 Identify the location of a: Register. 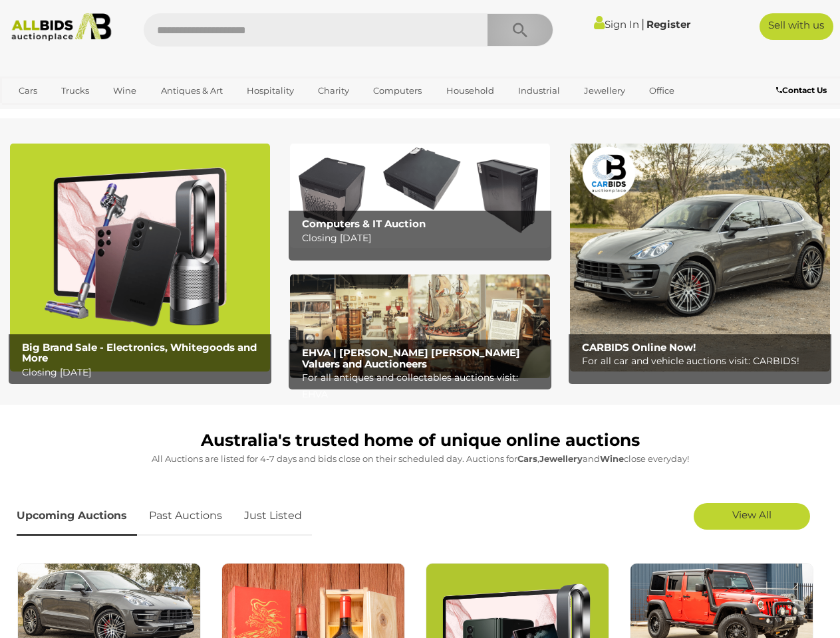
(669, 24).